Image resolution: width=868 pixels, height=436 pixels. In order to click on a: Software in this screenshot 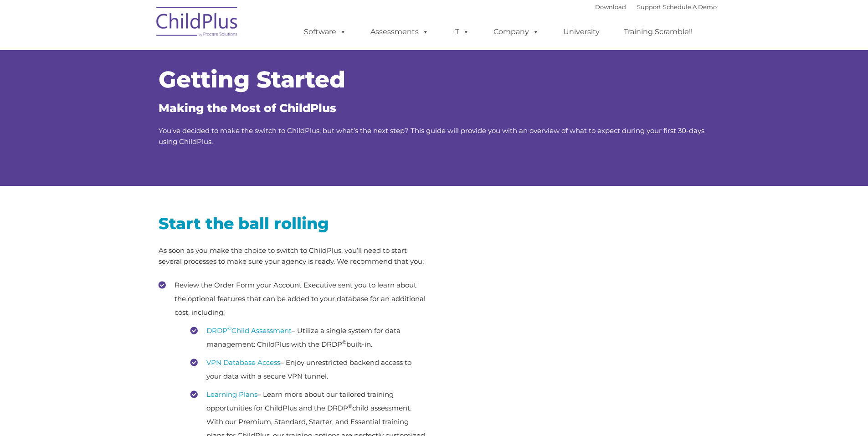, I will do `click(325, 32)`.